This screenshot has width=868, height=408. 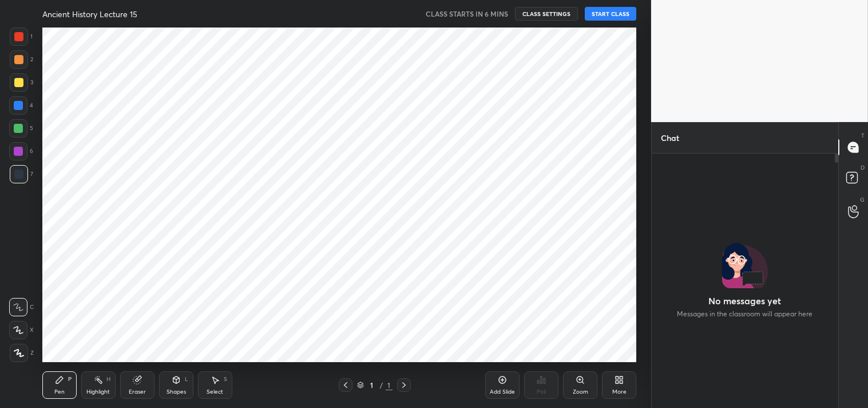 I want to click on div: S, so click(x=226, y=379).